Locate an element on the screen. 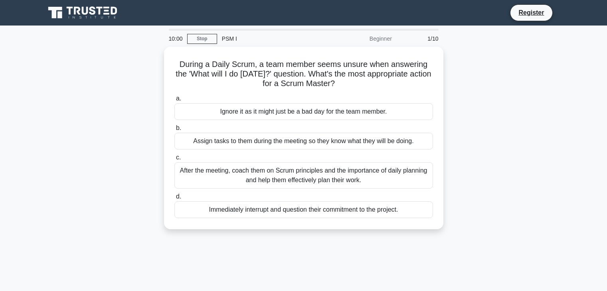  span: d. is located at coordinates (178, 196).